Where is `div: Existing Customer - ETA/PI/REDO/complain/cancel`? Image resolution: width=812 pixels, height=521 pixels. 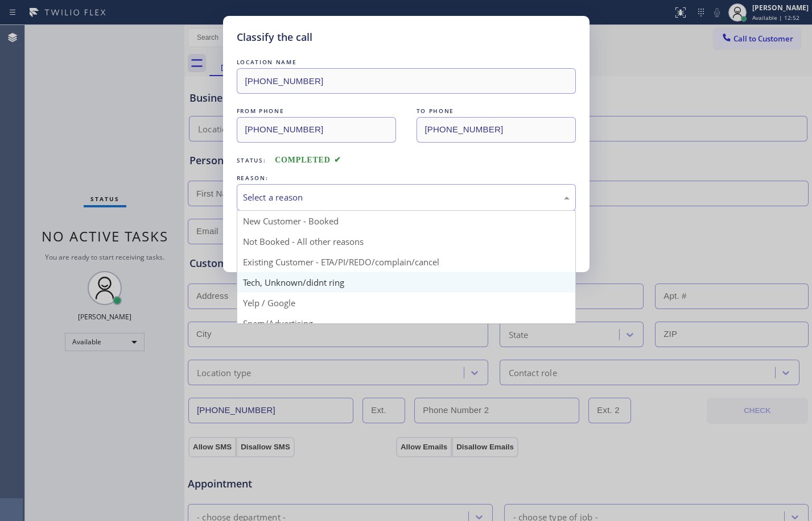
div: Existing Customer - ETA/PI/REDO/complain/cancel is located at coordinates (406, 262).